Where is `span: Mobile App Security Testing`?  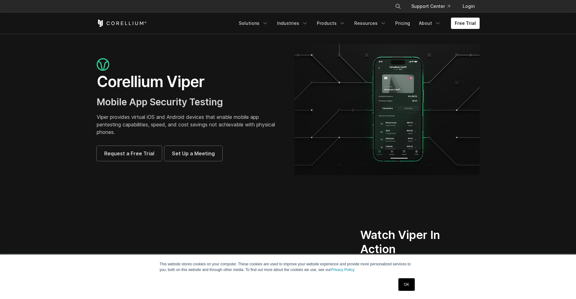 span: Mobile App Security Testing is located at coordinates (160, 102).